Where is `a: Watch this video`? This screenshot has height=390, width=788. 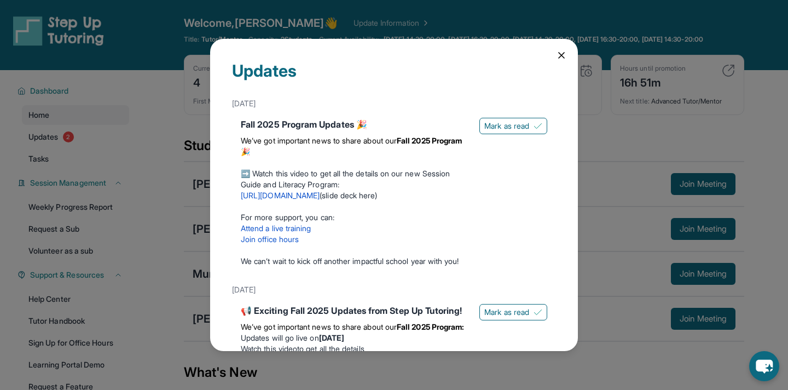 a: Watch this video is located at coordinates (269, 348).